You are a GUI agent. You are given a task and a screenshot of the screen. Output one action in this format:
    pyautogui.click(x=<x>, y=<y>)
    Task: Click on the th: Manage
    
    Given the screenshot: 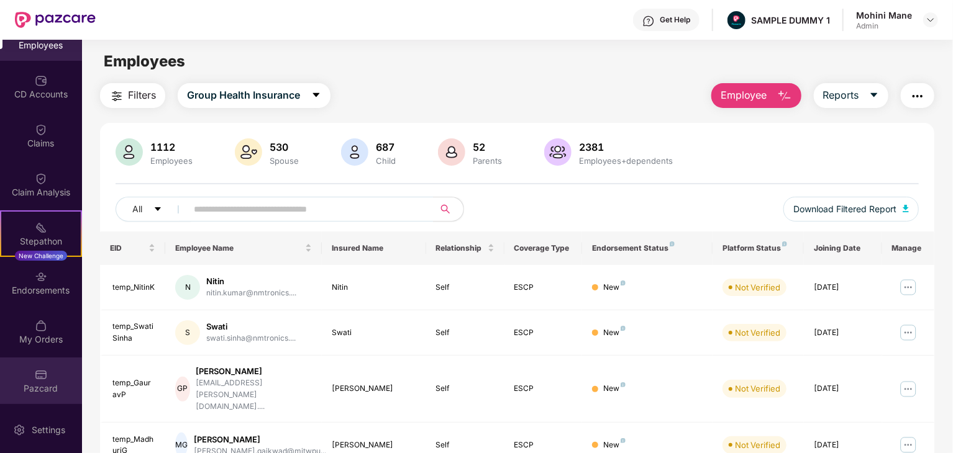 What is the action you would take?
    pyautogui.click(x=908, y=248)
    